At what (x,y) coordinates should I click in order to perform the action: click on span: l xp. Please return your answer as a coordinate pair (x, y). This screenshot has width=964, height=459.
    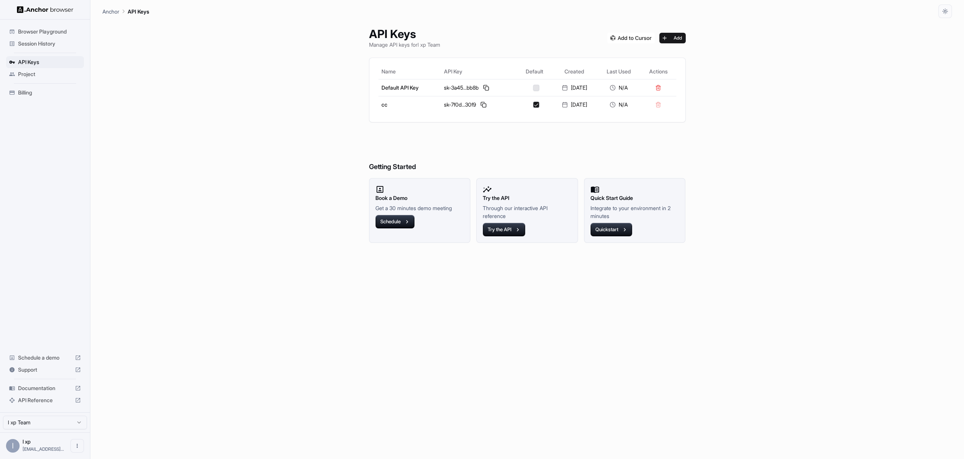
    Looking at the image, I should click on (26, 441).